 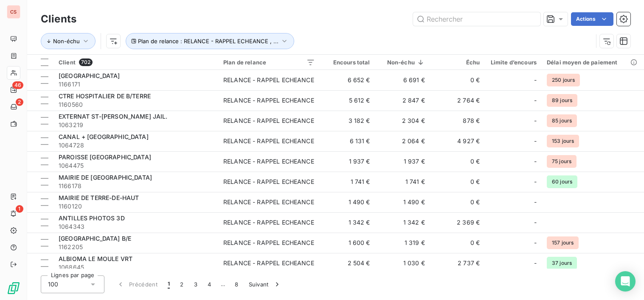 I want to click on td: 1 600 €, so click(x=348, y=243).